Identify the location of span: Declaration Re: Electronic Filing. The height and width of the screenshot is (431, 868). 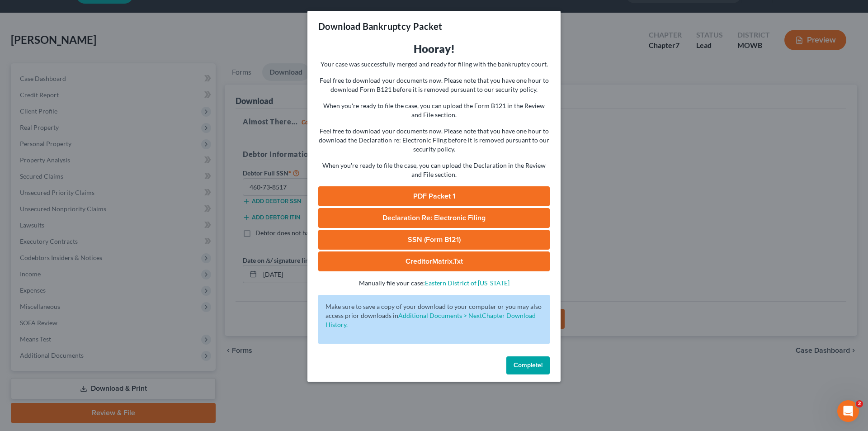
(434, 218).